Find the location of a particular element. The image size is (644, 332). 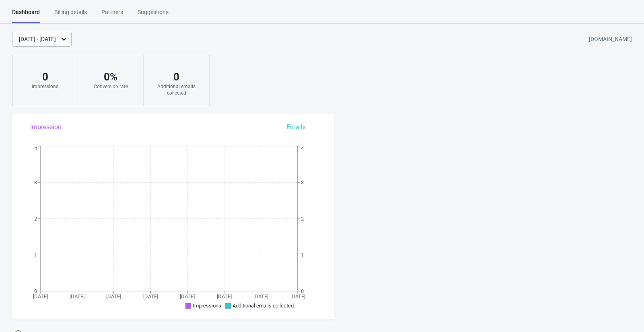

div: Billing details is located at coordinates (71, 15).